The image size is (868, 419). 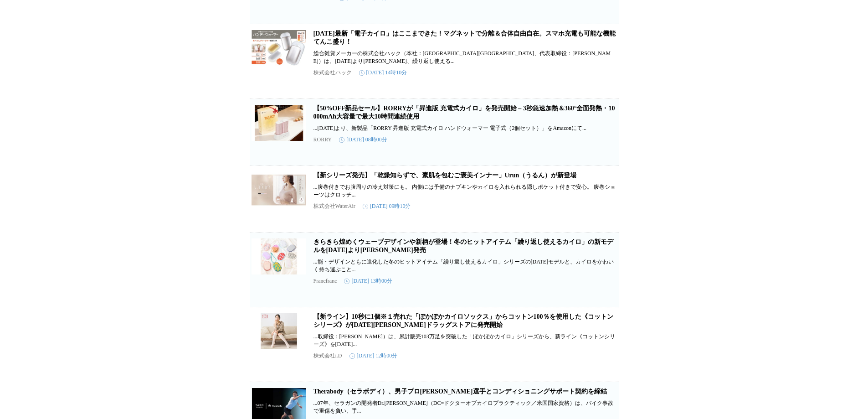 What do you see at coordinates (279, 190) in the screenshot?
I see `img: 【新シリーズ発売】「乾燥知らずで、素肌を包むご褒美インナー」Urun（うるん）が新登場` at bounding box center [279, 190].